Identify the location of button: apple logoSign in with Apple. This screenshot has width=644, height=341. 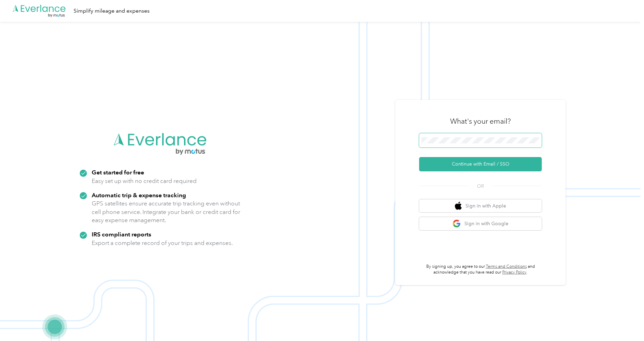
(480, 206).